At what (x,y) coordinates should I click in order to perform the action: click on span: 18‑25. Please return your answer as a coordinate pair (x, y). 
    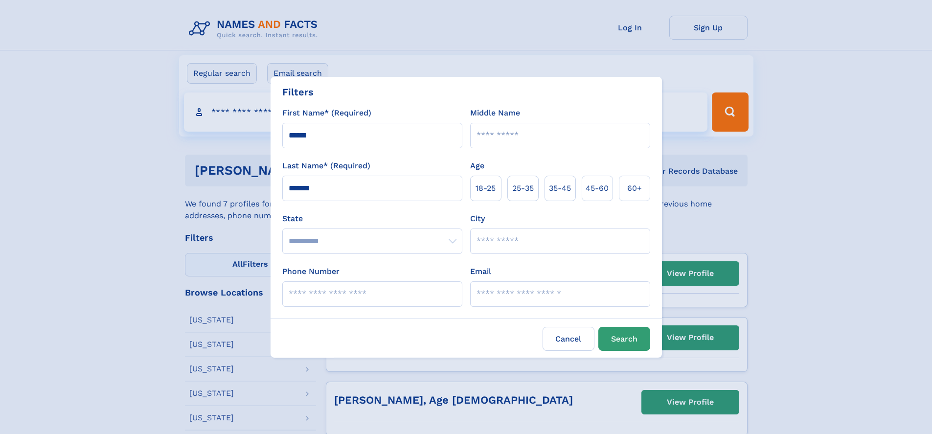
    Looking at the image, I should click on (485, 188).